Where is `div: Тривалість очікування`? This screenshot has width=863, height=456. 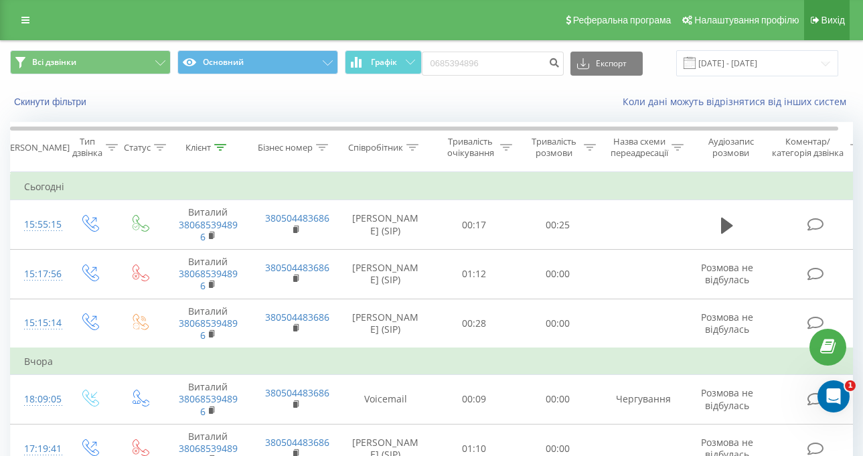 div: Тривалість очікування is located at coordinates (470, 147).